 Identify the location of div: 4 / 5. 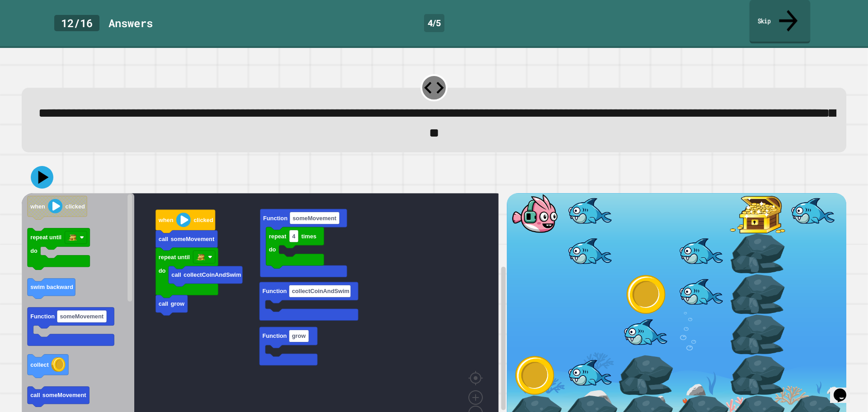
(434, 23).